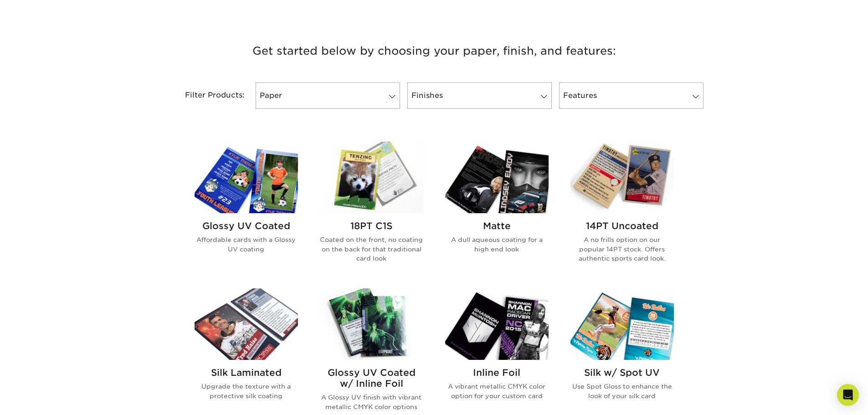 This screenshot has height=415, width=868. What do you see at coordinates (372, 402) in the screenshot?
I see `p: A Glossy UV finish with vibrant metallic CMYK color options` at bounding box center [372, 402].